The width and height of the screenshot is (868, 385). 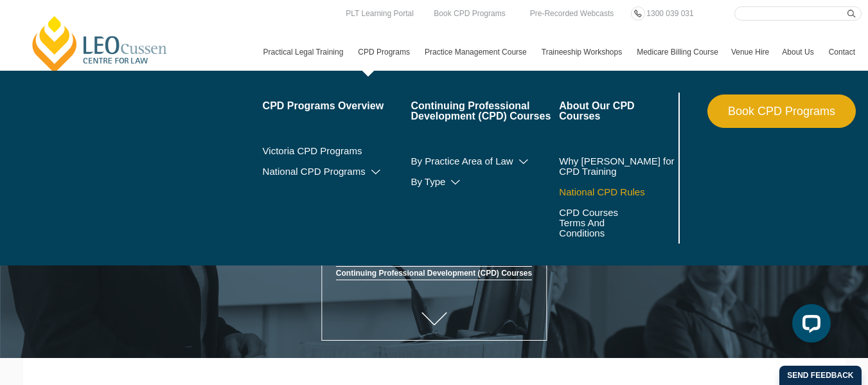 I want to click on a: Practice Management Course, so click(x=477, y=52).